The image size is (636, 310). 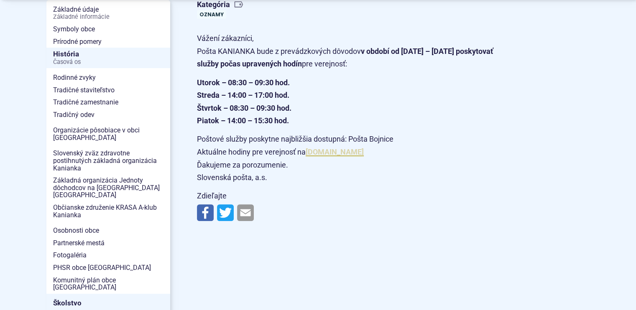 I want to click on span: Základné údaje, so click(x=108, y=13).